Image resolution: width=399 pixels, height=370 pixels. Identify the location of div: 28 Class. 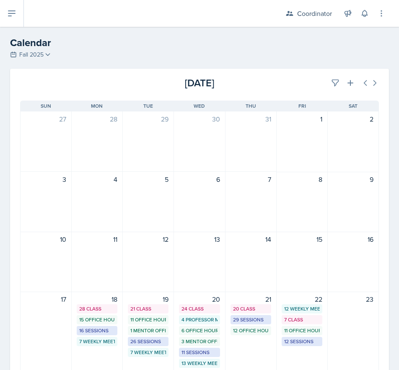
(97, 309).